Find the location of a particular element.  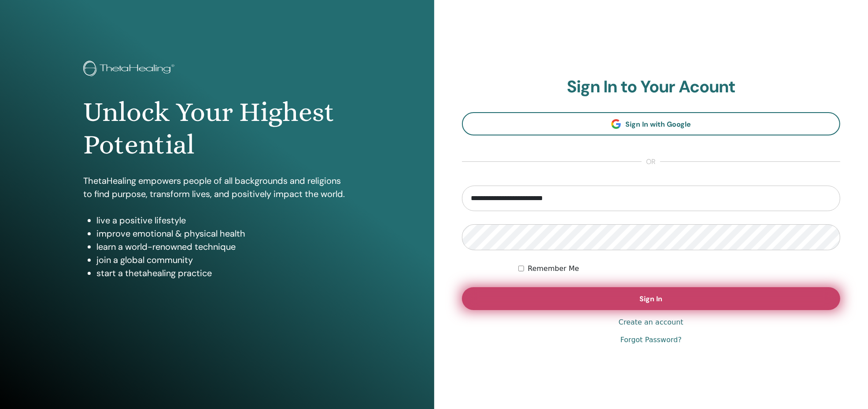

button: Sign In is located at coordinates (651, 299).